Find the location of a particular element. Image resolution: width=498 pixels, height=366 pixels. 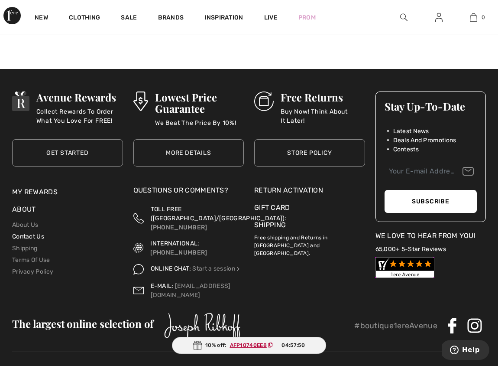

span: INTERNATIONAL: is located at coordinates (175, 243).